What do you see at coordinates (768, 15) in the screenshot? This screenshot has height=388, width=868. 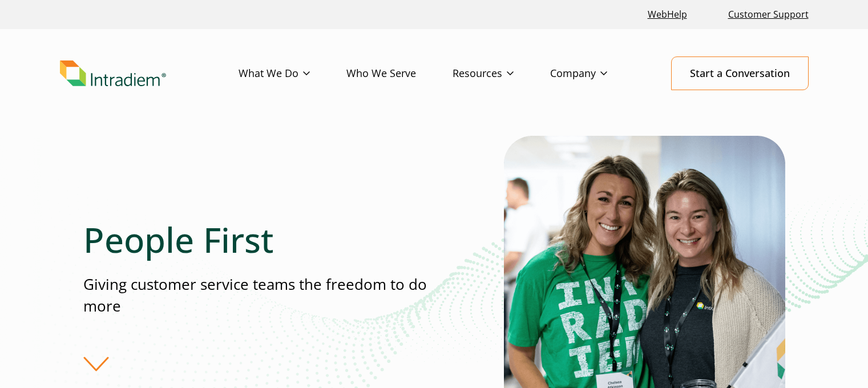 I see `a: Customer Support` at bounding box center [768, 15].